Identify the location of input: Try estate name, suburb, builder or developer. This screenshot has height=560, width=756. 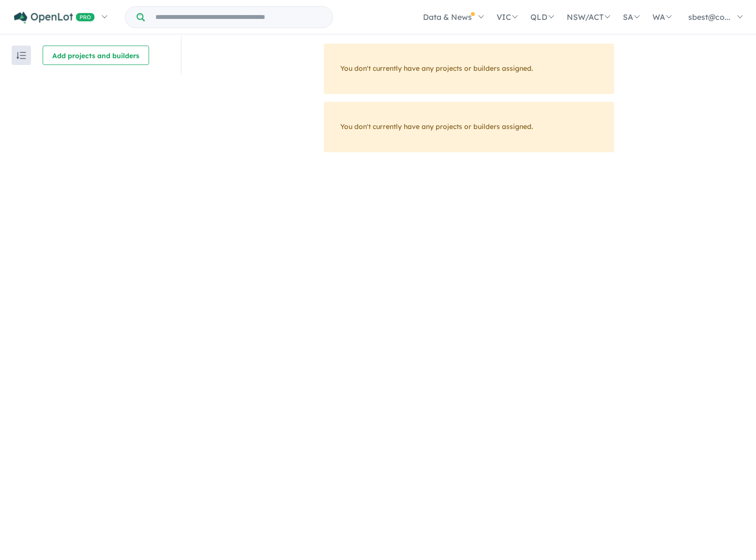
(239, 17).